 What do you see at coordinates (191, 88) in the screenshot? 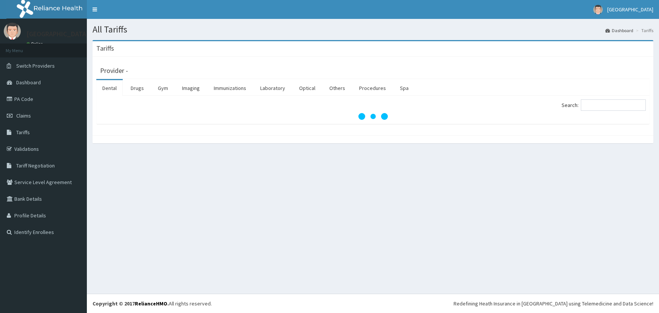
I see `a: Imaging` at bounding box center [191, 88].